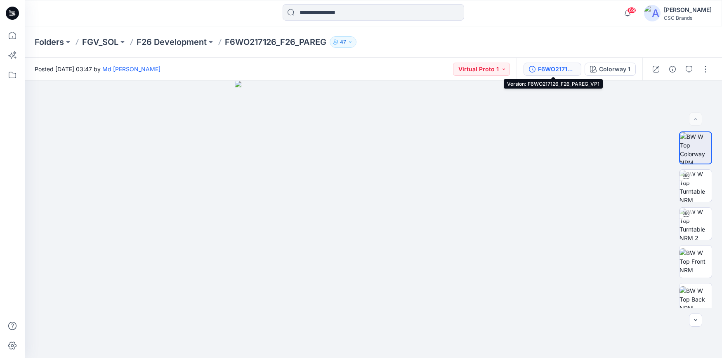 The width and height of the screenshot is (722, 358). What do you see at coordinates (695, 148) in the screenshot?
I see `img: BW W Top Colorway NRM` at bounding box center [695, 148].